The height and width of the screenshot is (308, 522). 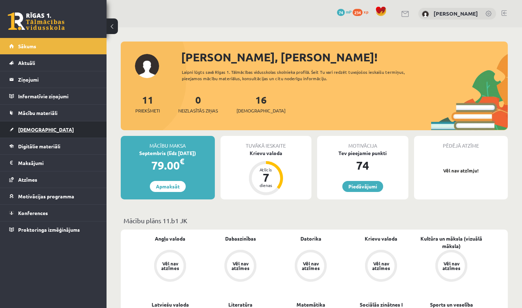 What do you see at coordinates (266, 185) in the screenshot?
I see `div: dienas` at bounding box center [266, 185].